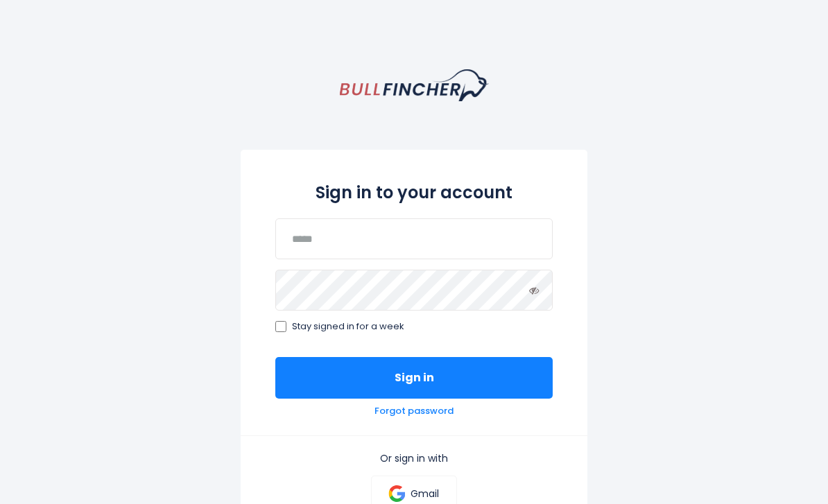 Image resolution: width=828 pixels, height=504 pixels. I want to click on input: Stay signed in for a week, so click(281, 327).